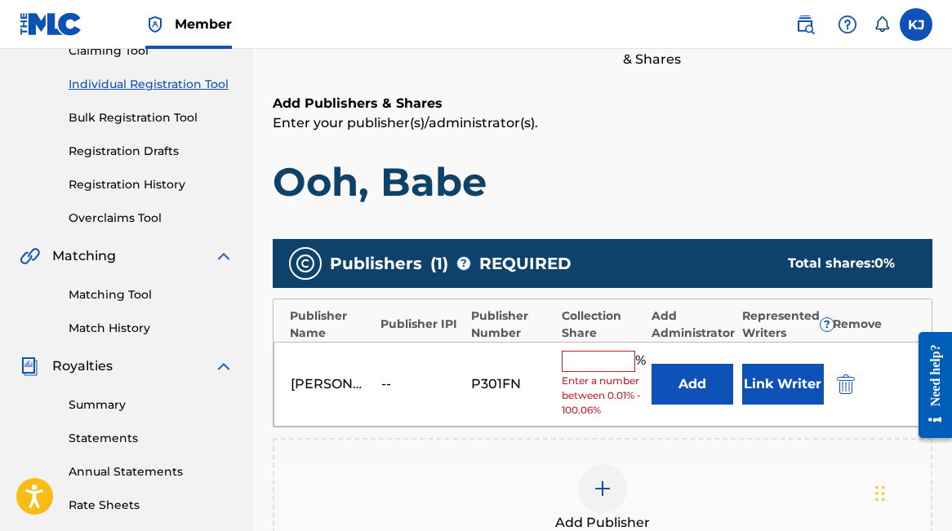  Describe the element at coordinates (846, 384) in the screenshot. I see `img: 12a2ab48e56ec057fbd8.svg` at that location.